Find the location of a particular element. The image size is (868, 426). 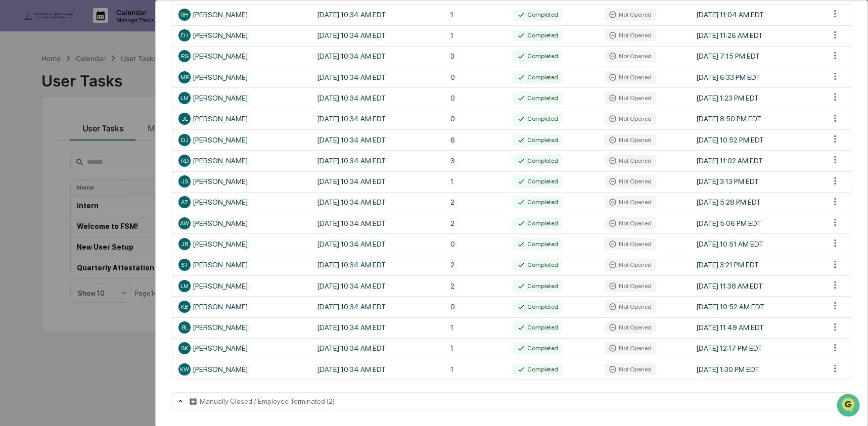

span: LM is located at coordinates (185, 286).